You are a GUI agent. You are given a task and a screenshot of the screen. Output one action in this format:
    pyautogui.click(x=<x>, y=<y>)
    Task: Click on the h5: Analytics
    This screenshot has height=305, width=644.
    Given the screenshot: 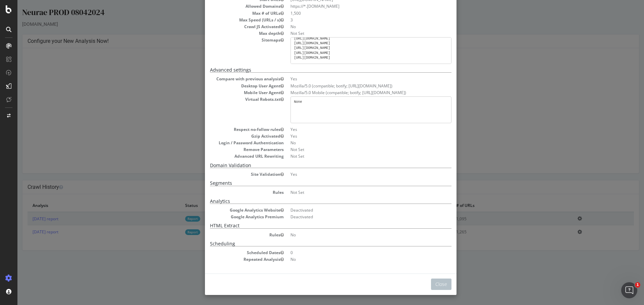 What is the action you would take?
    pyautogui.click(x=313, y=201)
    